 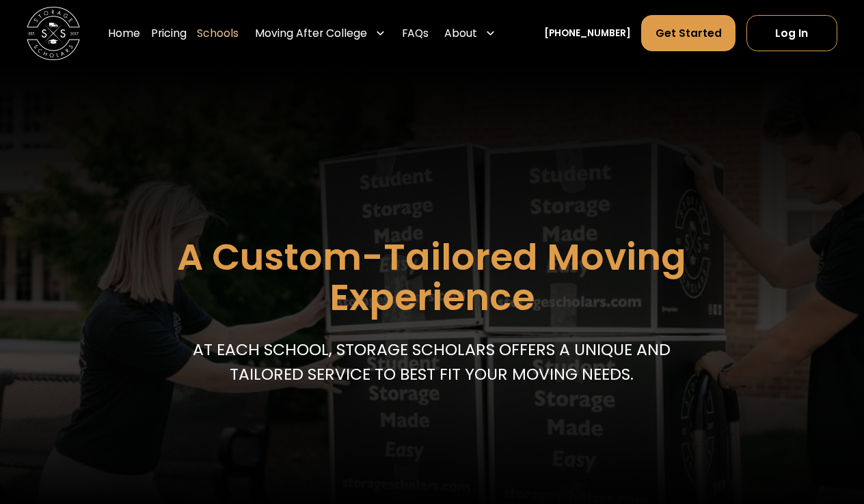 I want to click on a: Pricing, so click(x=169, y=34).